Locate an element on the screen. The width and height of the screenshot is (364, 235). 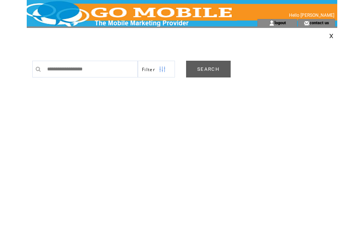
a: SEARCH is located at coordinates (209, 69).